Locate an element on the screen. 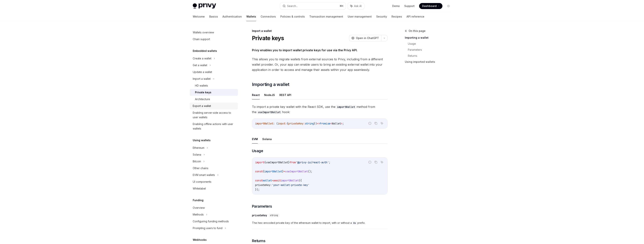 The height and width of the screenshot is (244, 644). button: EVM is located at coordinates (255, 139).